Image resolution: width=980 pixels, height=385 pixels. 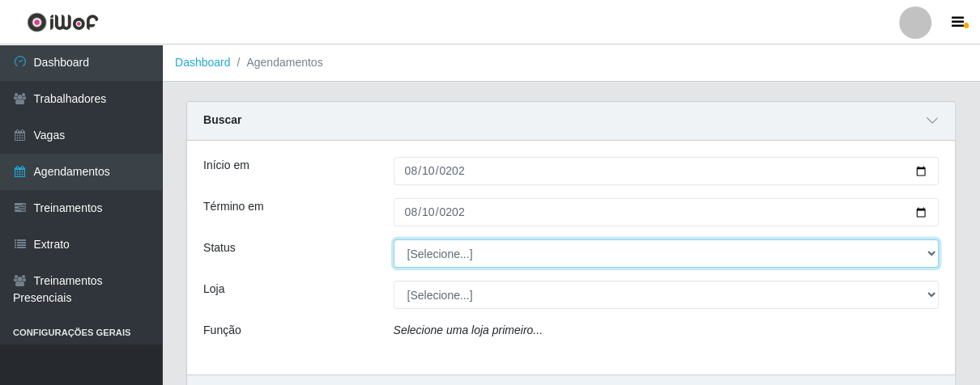 I want to click on a: Dashboard, so click(x=202, y=63).